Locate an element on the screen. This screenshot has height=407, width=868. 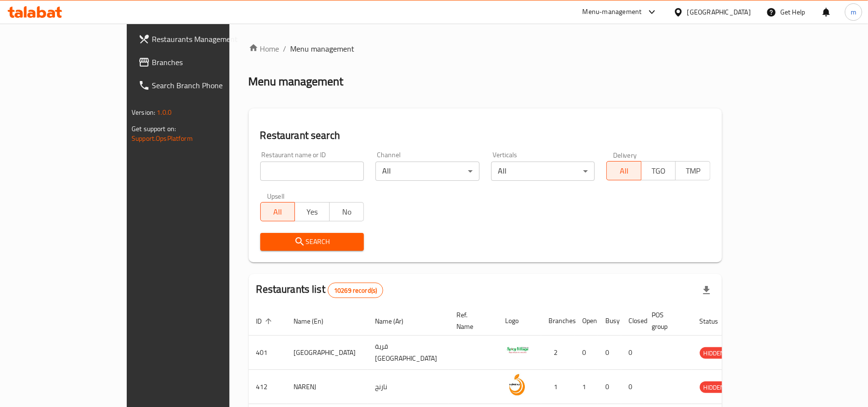
span: 10269 record(s) is located at coordinates (355, 290).